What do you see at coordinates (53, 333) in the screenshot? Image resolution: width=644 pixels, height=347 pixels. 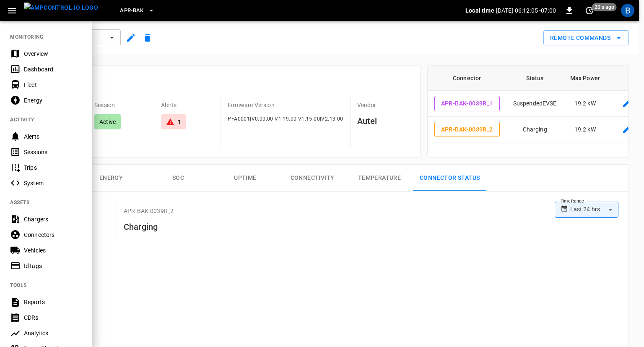 I see `div: Analytics` at bounding box center [53, 333].